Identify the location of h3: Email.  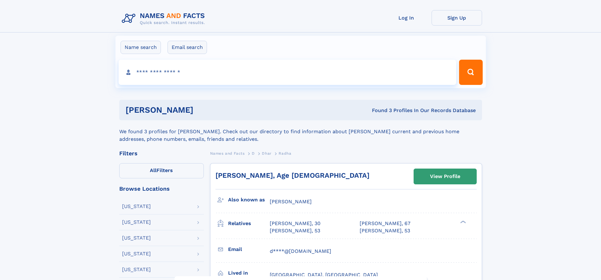
(249, 249).